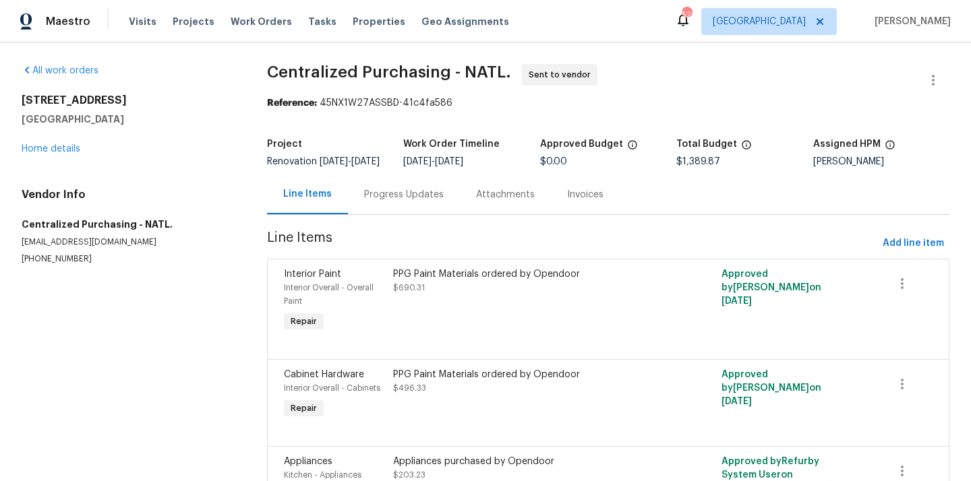 Image resolution: width=971 pixels, height=481 pixels. What do you see at coordinates (505, 195) in the screenshot?
I see `div: Attachments` at bounding box center [505, 195].